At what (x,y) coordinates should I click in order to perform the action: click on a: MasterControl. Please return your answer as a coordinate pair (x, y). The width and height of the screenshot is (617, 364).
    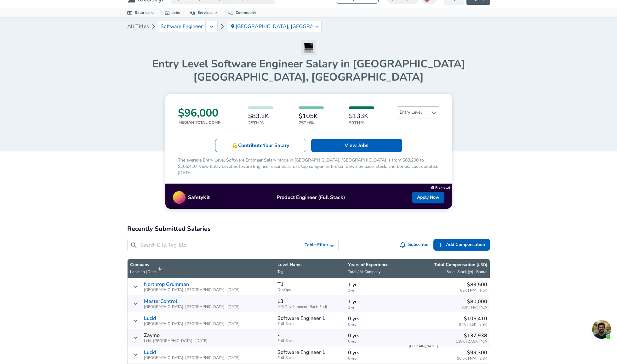
    Looking at the image, I should click on (161, 301).